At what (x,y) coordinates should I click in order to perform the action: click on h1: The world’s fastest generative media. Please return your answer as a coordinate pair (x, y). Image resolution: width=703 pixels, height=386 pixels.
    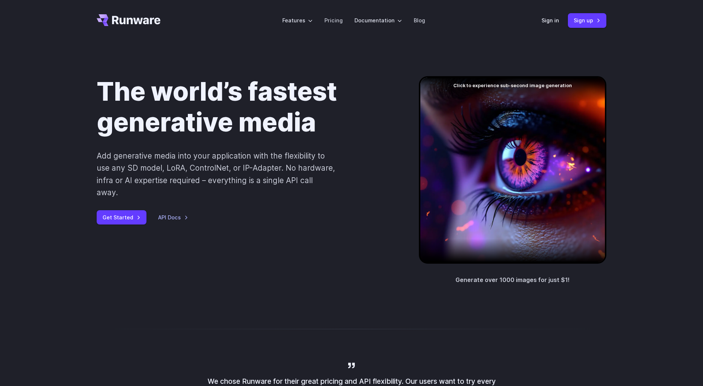
    Looking at the image, I should click on (246, 107).